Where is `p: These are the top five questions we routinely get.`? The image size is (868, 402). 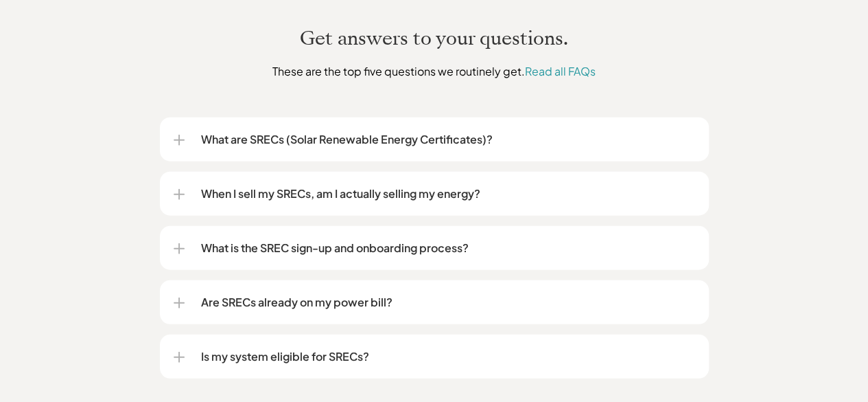
p: These are the top five questions we routinely get. is located at coordinates (434, 71).